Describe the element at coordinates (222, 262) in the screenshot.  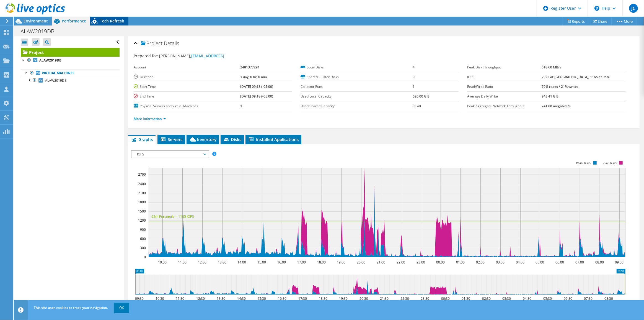
I see `text: 13:00` at that location.